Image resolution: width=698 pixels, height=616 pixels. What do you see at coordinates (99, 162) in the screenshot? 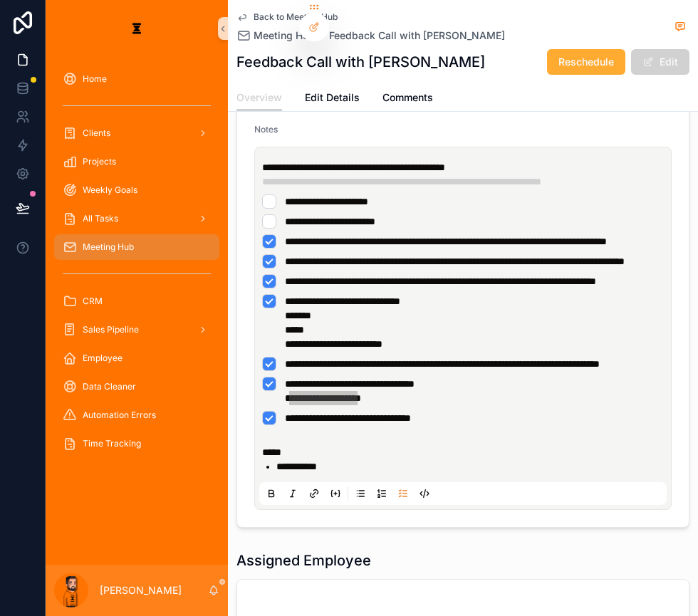
I see `span: Projects` at bounding box center [99, 162].